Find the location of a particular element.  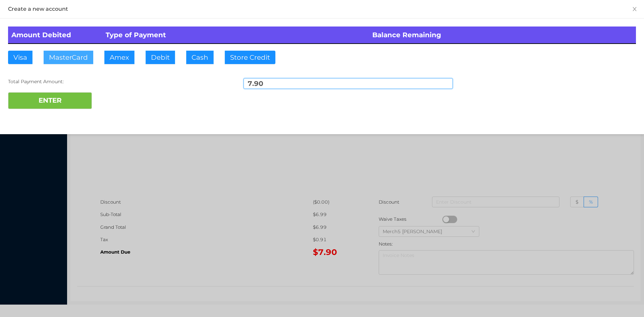

button: MasterCard is located at coordinates (68, 58).